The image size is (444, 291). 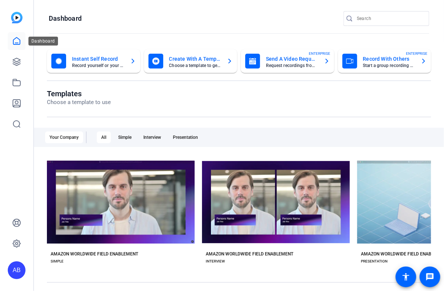 I want to click on p: Choose a template to use, so click(x=79, y=102).